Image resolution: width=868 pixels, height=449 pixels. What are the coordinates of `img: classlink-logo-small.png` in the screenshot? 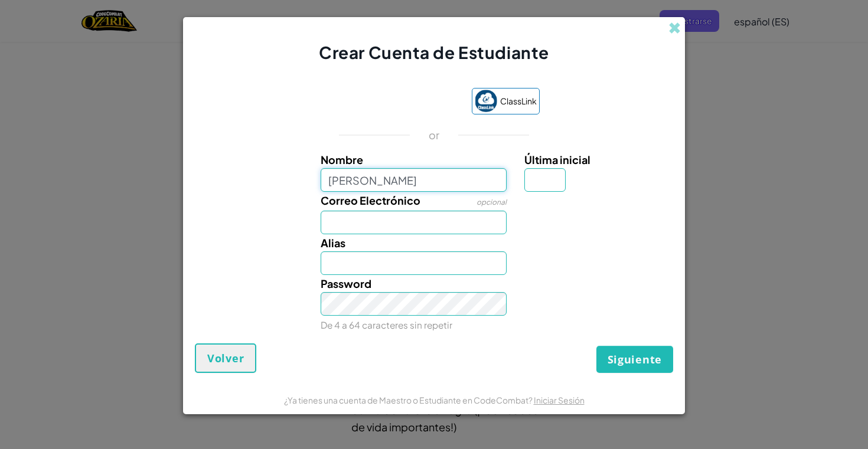 It's located at (485, 101).